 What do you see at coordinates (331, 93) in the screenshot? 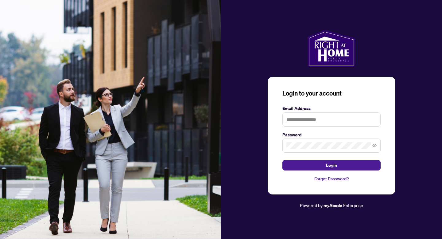
I see `h3: Login to your account` at bounding box center [331, 93].